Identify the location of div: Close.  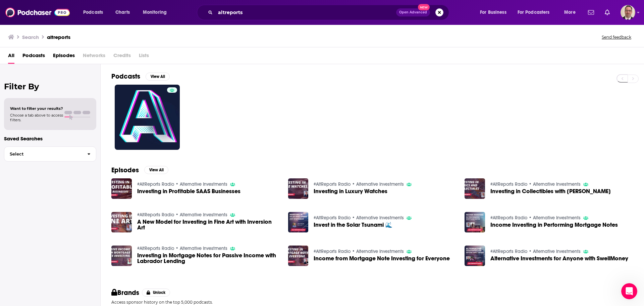
(221, 9).